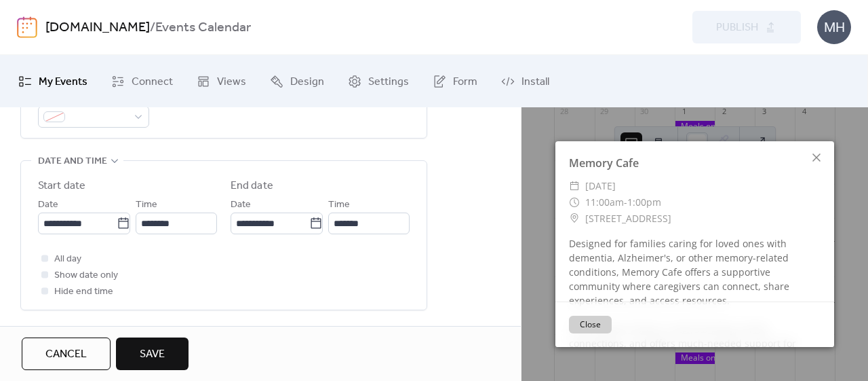 This screenshot has width=868, height=381. I want to click on span: 11:00am, so click(604, 202).